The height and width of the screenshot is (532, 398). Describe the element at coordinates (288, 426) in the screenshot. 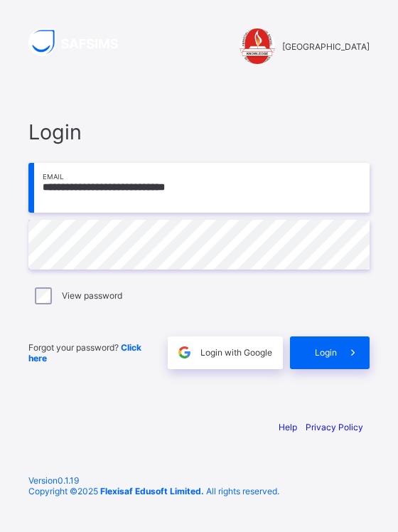

I see `a: Help` at that location.